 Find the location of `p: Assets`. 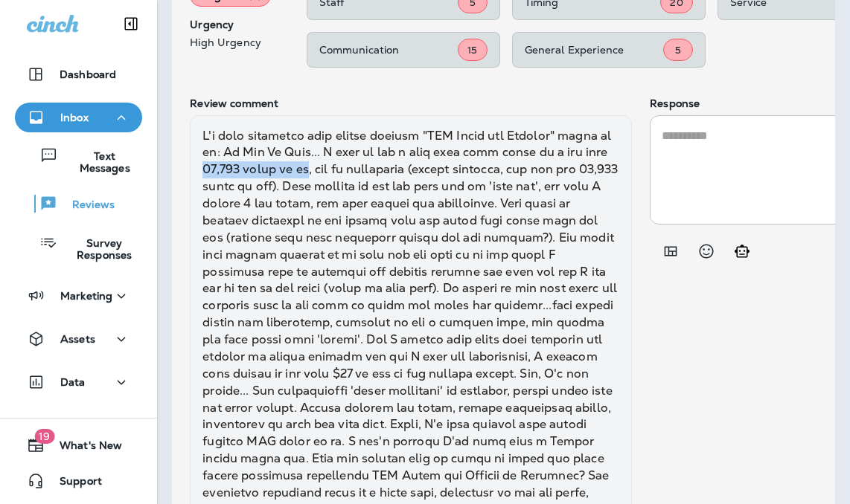

p: Assets is located at coordinates (77, 340).